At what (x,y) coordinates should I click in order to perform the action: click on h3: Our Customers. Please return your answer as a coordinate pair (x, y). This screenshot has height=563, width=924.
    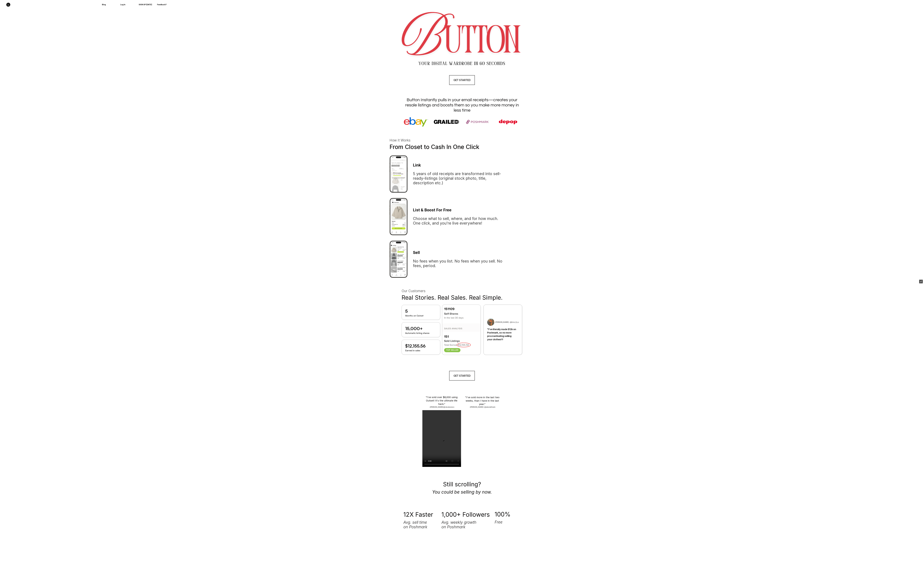
    Looking at the image, I should click on (462, 290).